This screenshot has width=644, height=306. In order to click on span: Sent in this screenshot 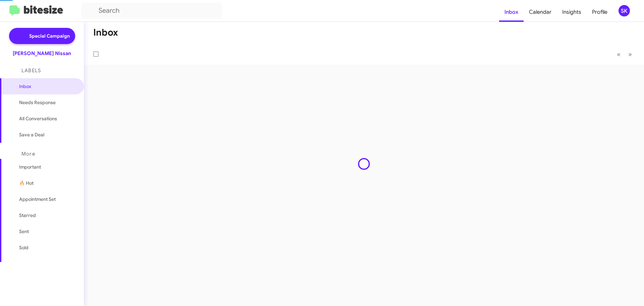, I will do `click(24, 231)`.